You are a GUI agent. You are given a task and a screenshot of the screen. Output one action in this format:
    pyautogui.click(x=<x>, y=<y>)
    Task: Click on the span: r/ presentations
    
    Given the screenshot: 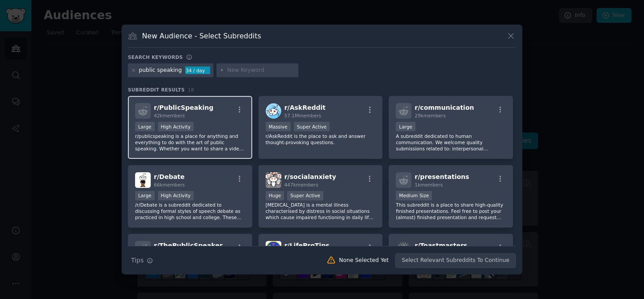 What is the action you would take?
    pyautogui.click(x=442, y=177)
    